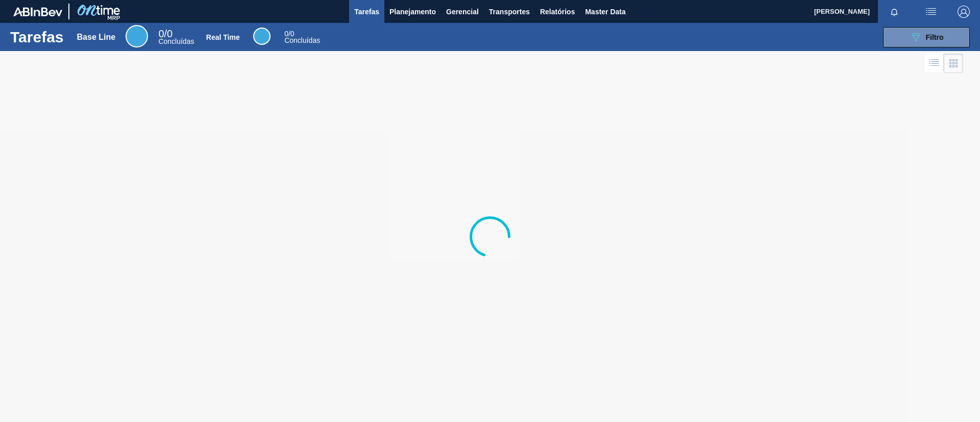 The width and height of the screenshot is (980, 422). What do you see at coordinates (964, 12) in the screenshot?
I see `img: Logout` at bounding box center [964, 12].